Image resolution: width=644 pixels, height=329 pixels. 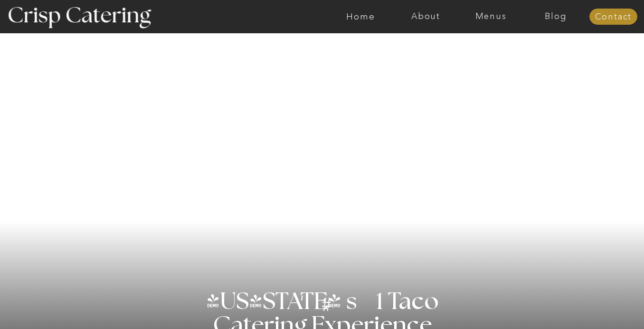 What do you see at coordinates (361, 16) in the screenshot?
I see `nav: Home` at bounding box center [361, 16].